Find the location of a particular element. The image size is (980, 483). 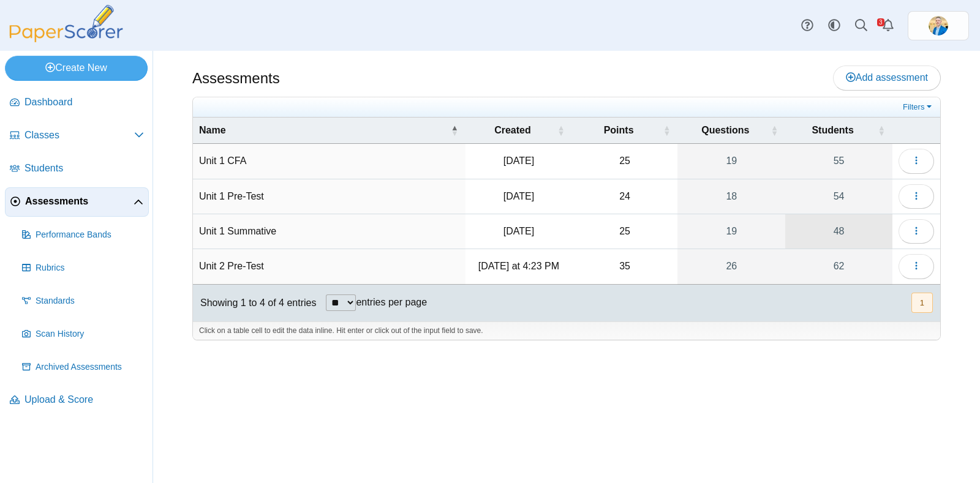

img: PaperScorer is located at coordinates (66, 23).